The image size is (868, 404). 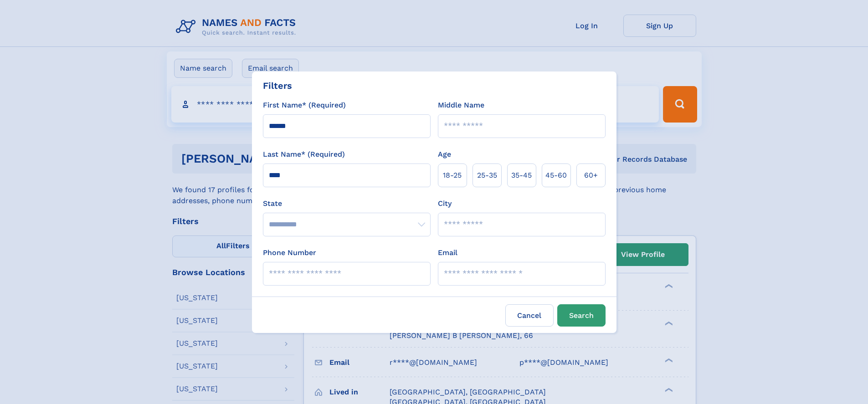 What do you see at coordinates (304, 105) in the screenshot?
I see `label: First Name* (Required)` at bounding box center [304, 105].